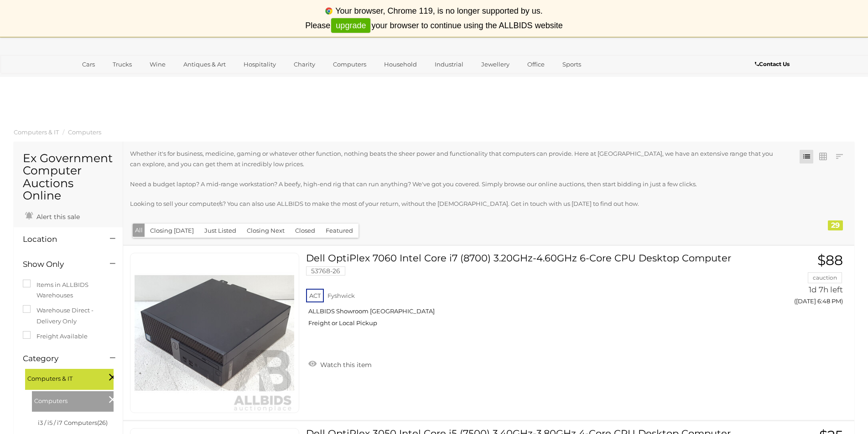 The image size is (868, 434). Describe the element at coordinates (259, 64) in the screenshot. I see `a: Hospitality` at that location.